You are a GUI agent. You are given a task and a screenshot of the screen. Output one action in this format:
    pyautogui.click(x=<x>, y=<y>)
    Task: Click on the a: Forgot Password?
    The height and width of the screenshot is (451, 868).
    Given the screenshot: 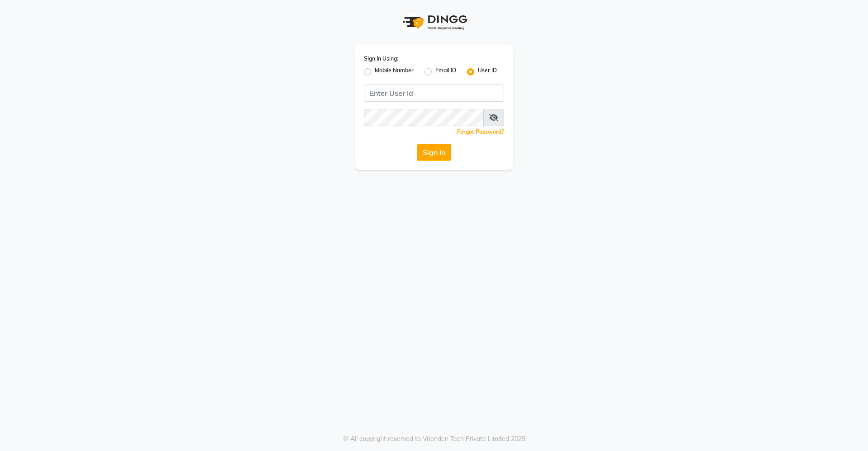 What is the action you would take?
    pyautogui.click(x=480, y=132)
    